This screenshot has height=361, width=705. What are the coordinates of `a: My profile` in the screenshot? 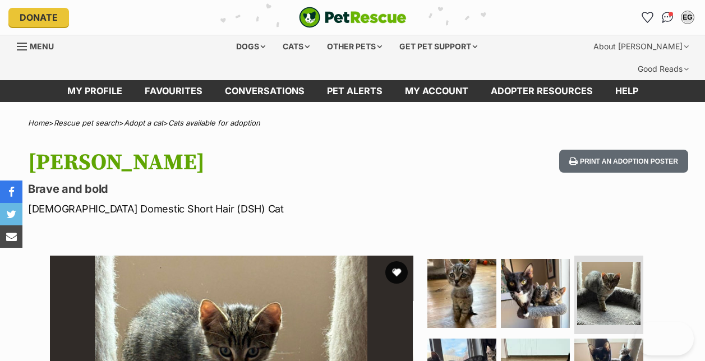 It's located at (95, 91).